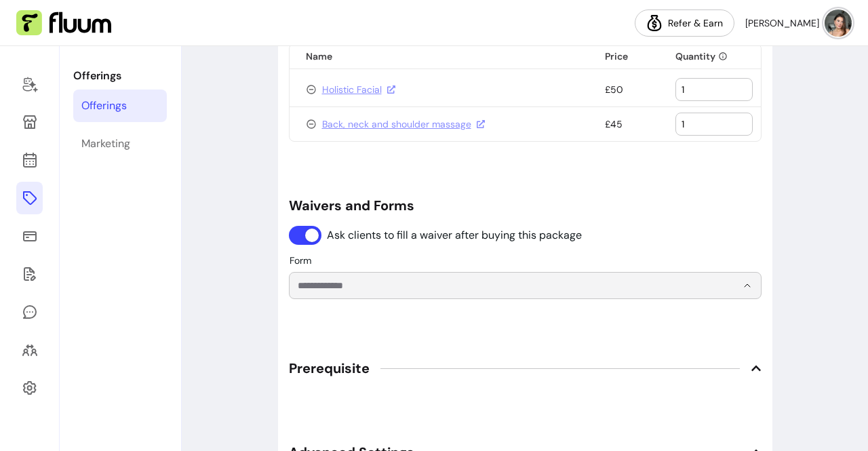  I want to click on th: Name, so click(439, 57).